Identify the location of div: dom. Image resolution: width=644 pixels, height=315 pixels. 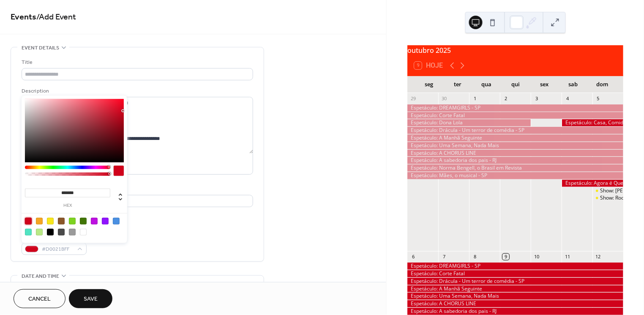
(602, 85).